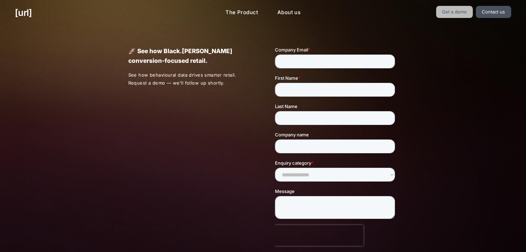  What do you see at coordinates (289, 12) in the screenshot?
I see `a: About us` at bounding box center [289, 12].